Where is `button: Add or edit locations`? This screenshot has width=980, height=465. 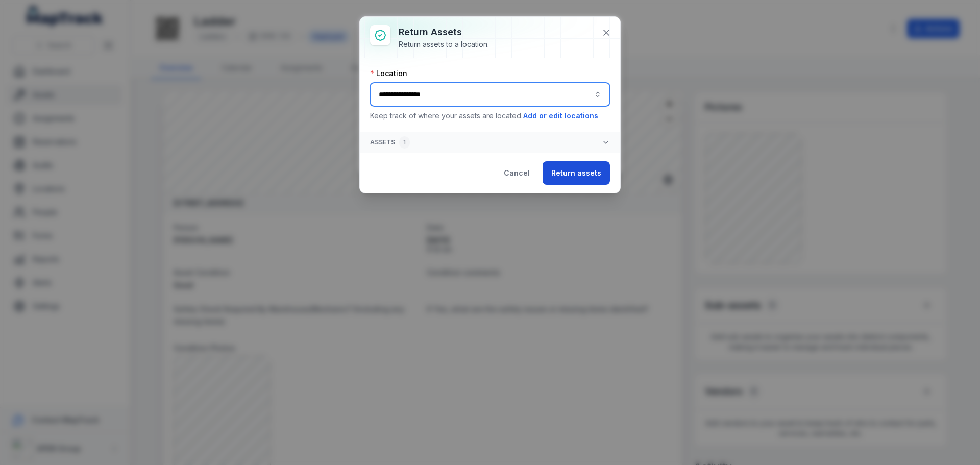 button: Add or edit locations is located at coordinates (561, 116).